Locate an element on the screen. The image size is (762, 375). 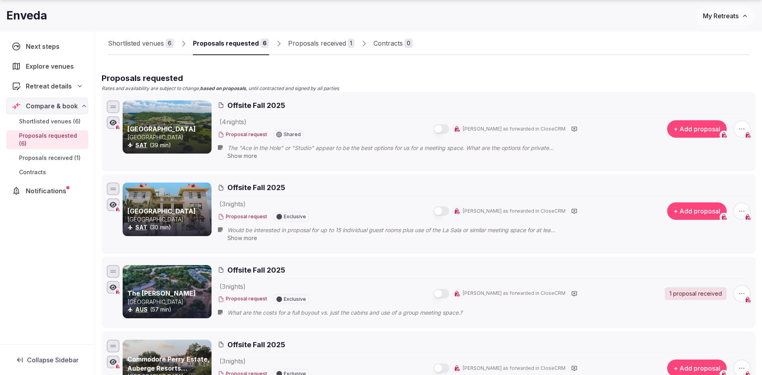
div: 1 is located at coordinates (351, 43).